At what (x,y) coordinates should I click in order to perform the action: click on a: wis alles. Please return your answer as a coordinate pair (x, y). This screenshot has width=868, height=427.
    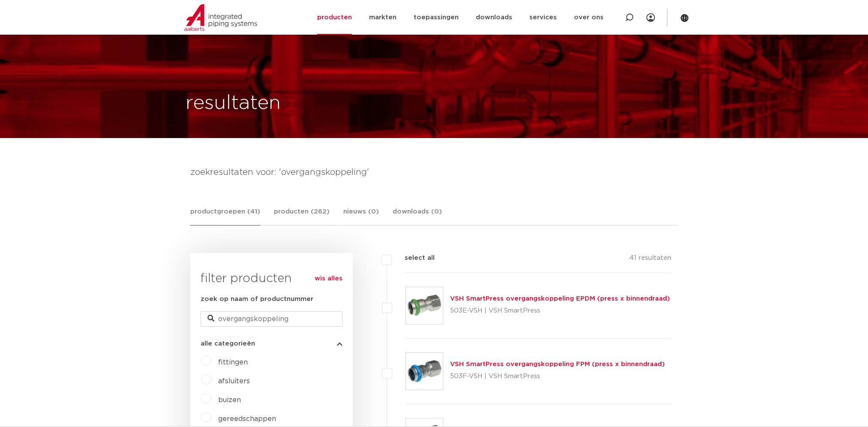
    Looking at the image, I should click on (328, 278).